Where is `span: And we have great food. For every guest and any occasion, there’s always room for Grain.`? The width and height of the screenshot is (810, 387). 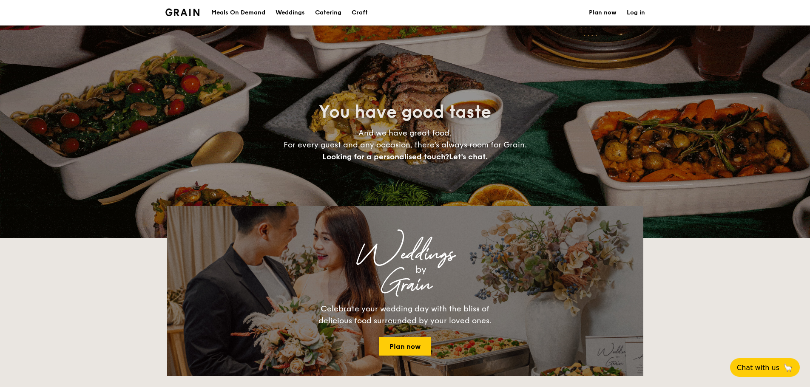
span: And we have great food. For every guest and any occasion, there’s always room for Grain. is located at coordinates (405, 145).